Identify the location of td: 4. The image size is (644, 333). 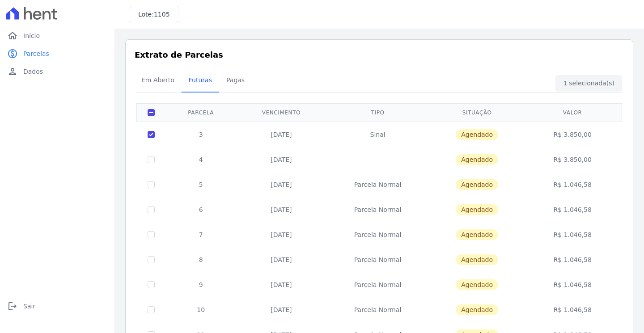
(201, 160).